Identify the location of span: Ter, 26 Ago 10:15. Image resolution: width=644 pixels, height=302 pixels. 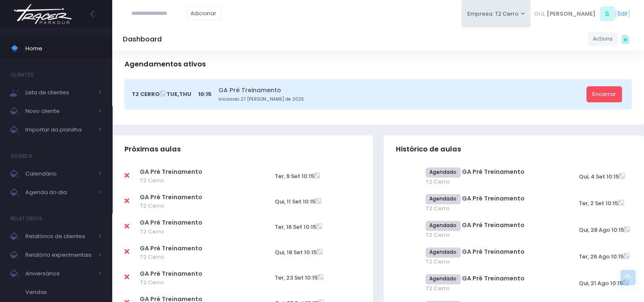
(601, 256).